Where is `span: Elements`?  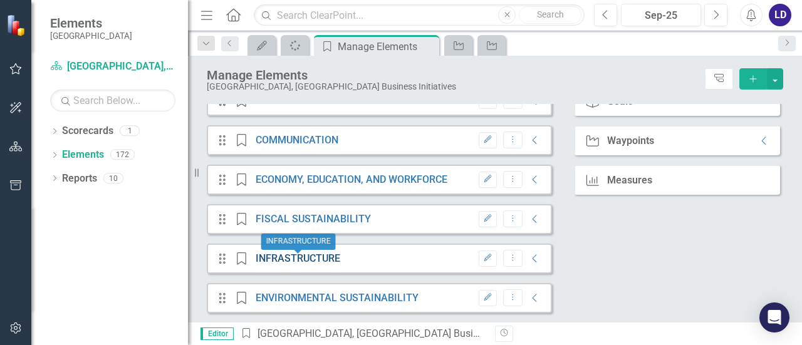
span: Elements is located at coordinates (91, 23).